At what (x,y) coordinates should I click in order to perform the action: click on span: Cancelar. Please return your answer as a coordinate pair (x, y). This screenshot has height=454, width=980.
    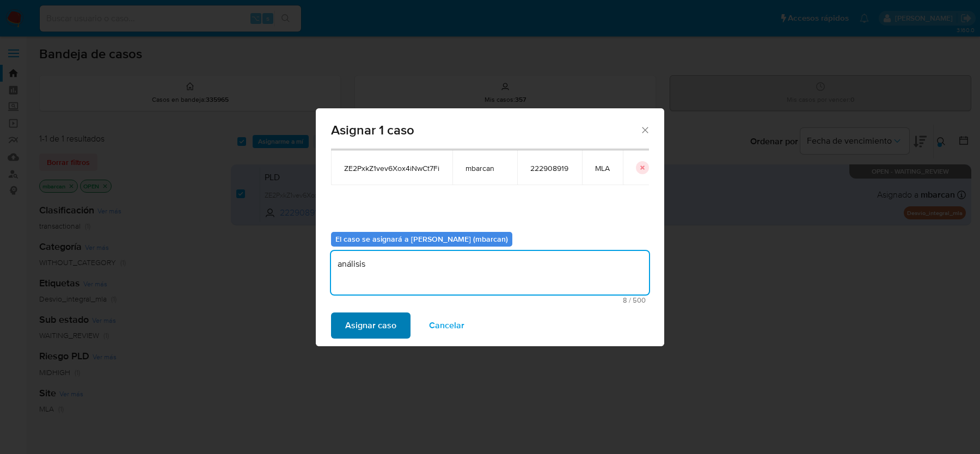
    Looking at the image, I should click on (447, 325).